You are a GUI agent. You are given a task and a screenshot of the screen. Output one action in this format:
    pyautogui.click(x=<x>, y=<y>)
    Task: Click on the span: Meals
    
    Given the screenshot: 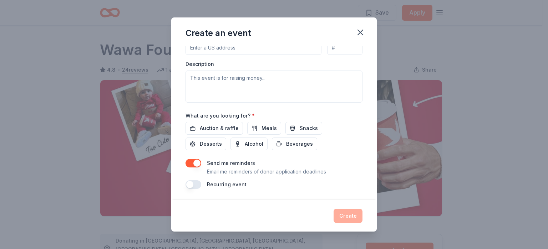 What is the action you would take?
    pyautogui.click(x=269, y=128)
    